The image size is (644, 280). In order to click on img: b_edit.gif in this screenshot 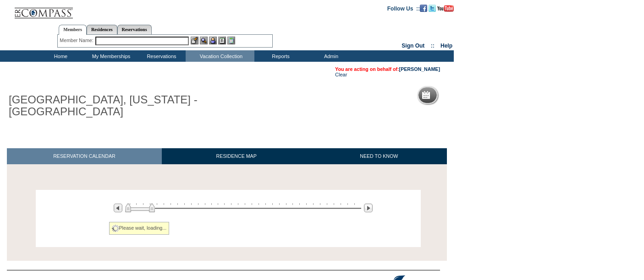, I will do `click(194, 40)`.